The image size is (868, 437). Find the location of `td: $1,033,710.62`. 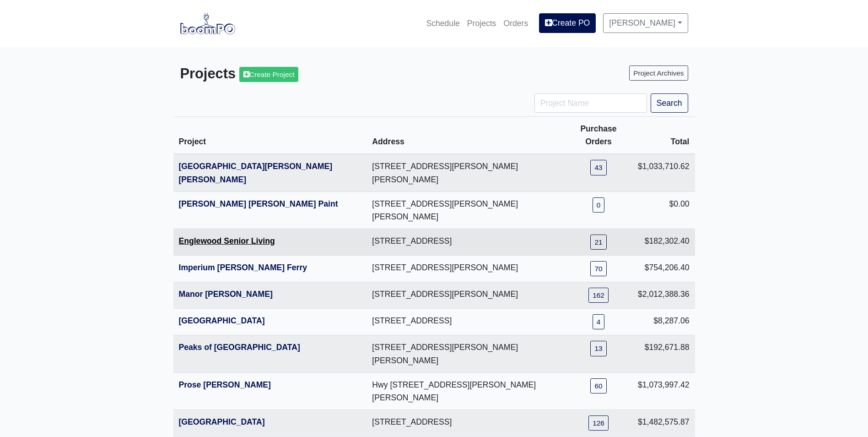

td: $1,033,710.62 is located at coordinates (664, 173).